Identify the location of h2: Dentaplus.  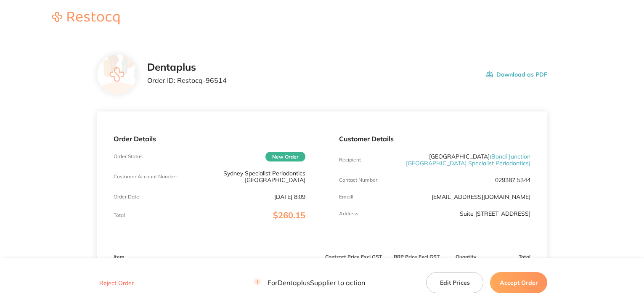
(187, 67).